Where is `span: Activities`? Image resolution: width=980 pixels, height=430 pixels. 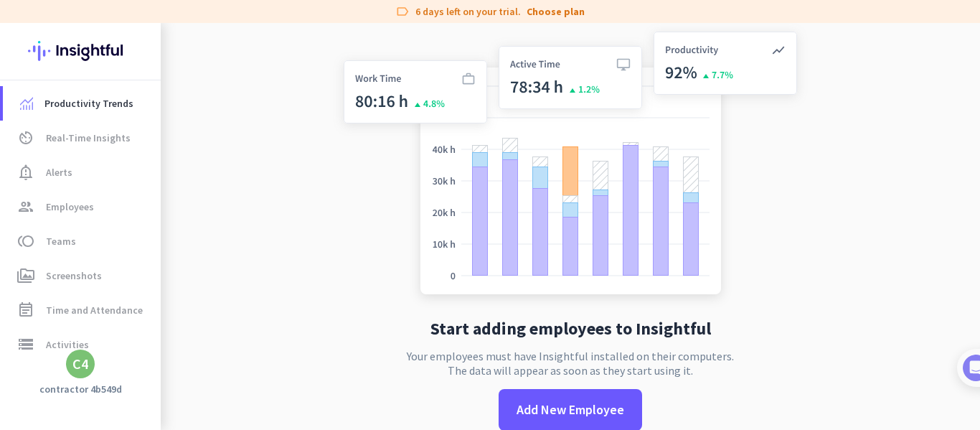
span: Activities is located at coordinates (68, 344).